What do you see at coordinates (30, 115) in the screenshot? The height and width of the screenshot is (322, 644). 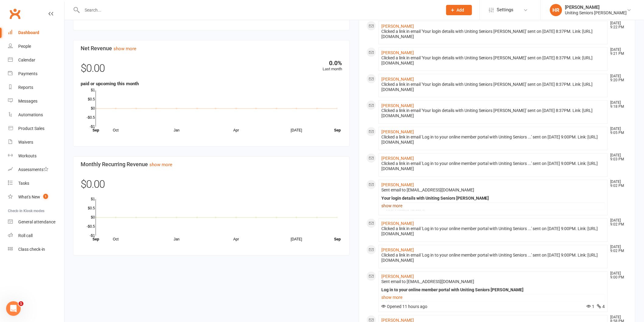 I see `div: Automations` at bounding box center [30, 115].